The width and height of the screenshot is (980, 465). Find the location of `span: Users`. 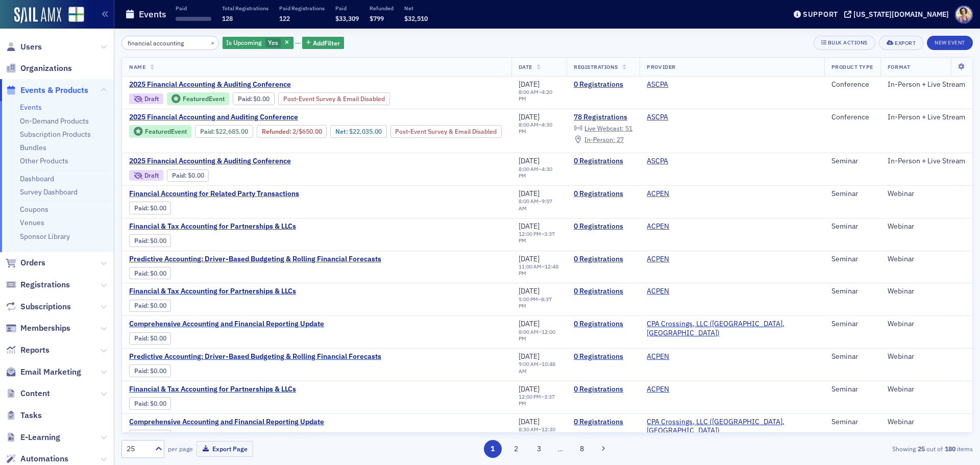

span: Users is located at coordinates (31, 47).